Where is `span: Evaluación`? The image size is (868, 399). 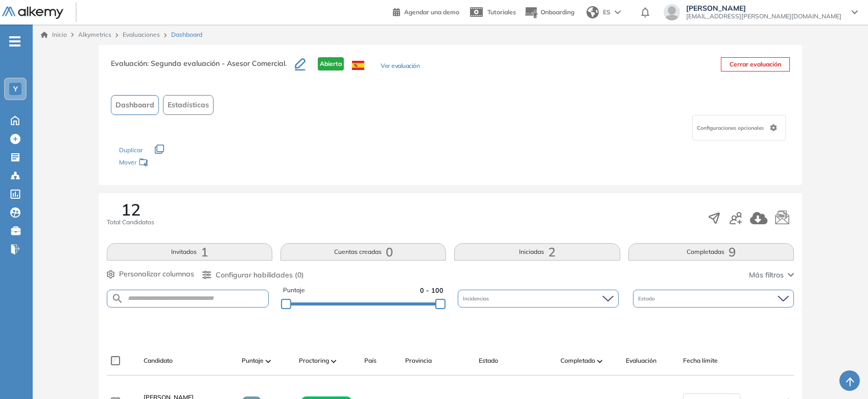 span: Evaluación is located at coordinates (642, 361).